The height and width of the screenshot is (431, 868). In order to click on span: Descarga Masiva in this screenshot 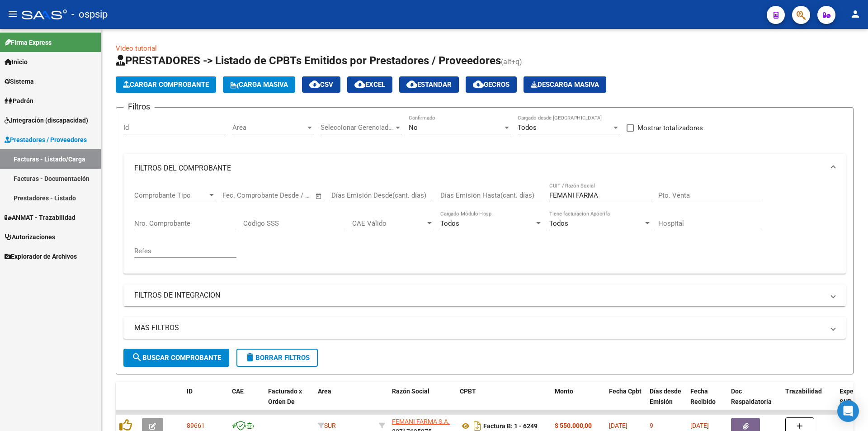, I will do `click(564, 85)`.